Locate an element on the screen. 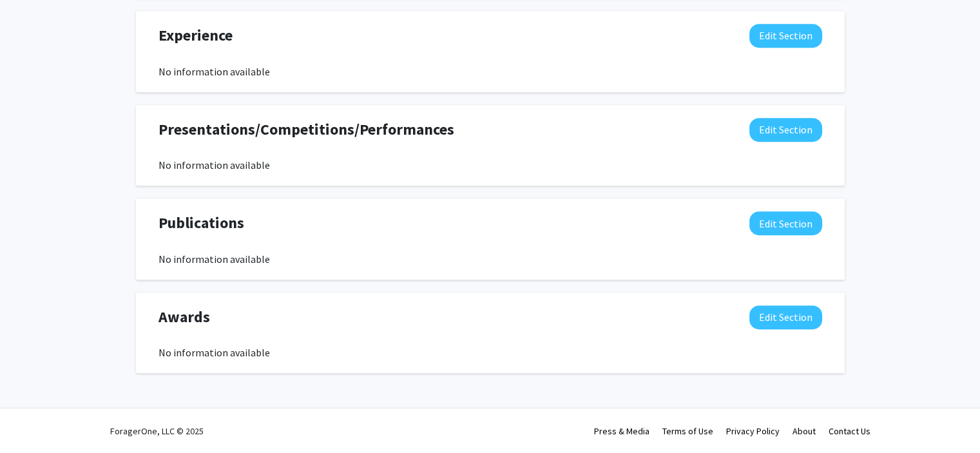  button: Edit Experience is located at coordinates (785, 35).